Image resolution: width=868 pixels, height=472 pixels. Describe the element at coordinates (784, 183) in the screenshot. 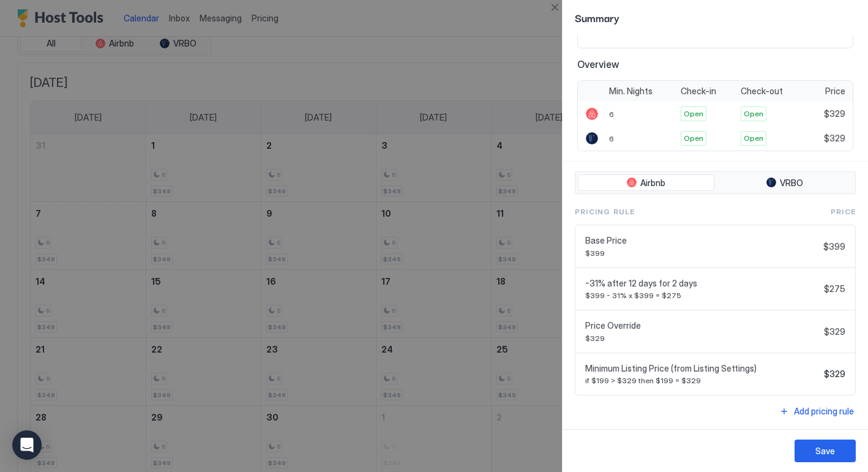

I see `button: VRBO` at that location.